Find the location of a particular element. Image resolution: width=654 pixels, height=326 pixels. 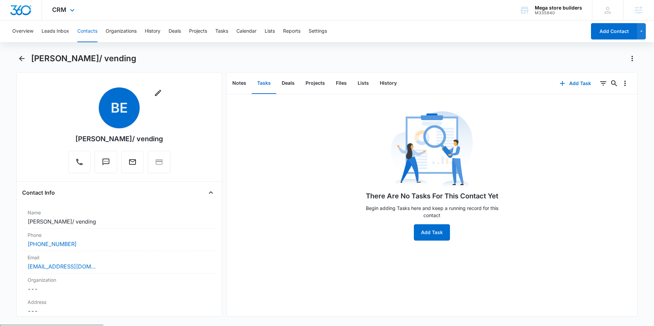

a: Email is located at coordinates (133, 164).